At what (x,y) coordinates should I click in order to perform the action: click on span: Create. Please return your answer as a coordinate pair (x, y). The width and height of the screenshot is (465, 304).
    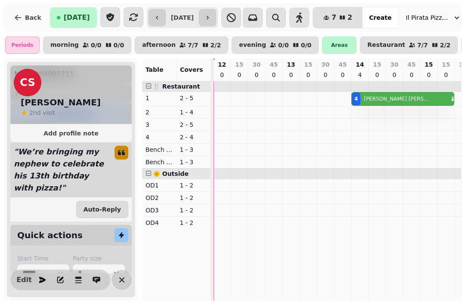
    Looking at the image, I should click on (380, 18).